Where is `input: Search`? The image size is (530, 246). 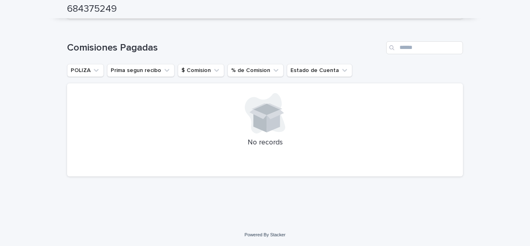 input: Search is located at coordinates (425, 48).